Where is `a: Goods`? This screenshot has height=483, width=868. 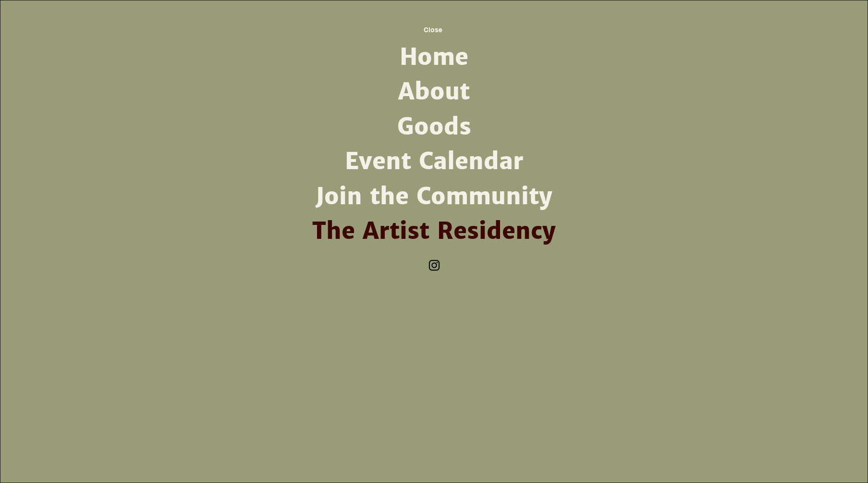
a: Goods is located at coordinates (434, 126).